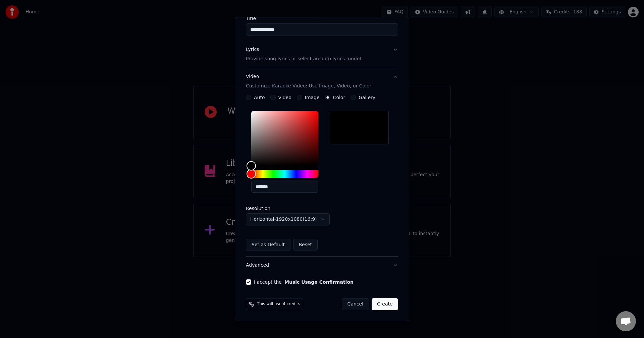 This screenshot has width=644, height=338. Describe the element at coordinates (367, 98) in the screenshot. I see `label: Gallery` at that location.